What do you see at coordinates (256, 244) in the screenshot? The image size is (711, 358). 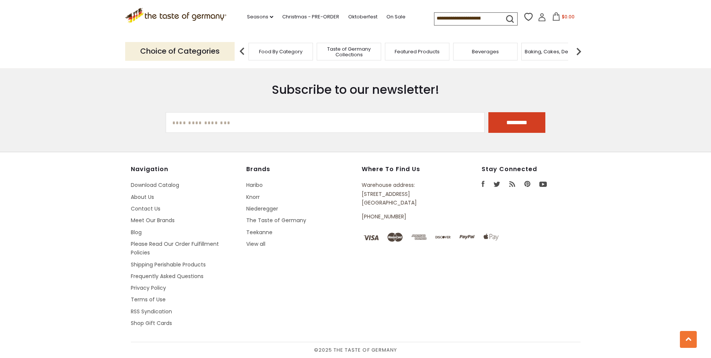 I see `a: View all` at bounding box center [256, 244].